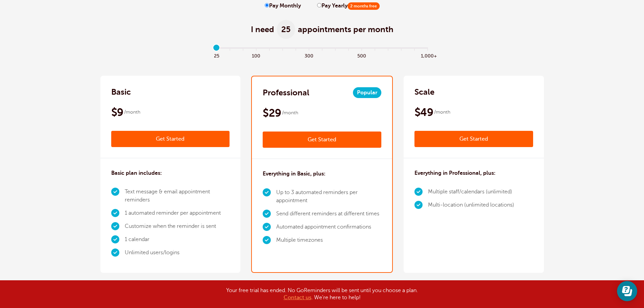  I want to click on span: I need, so click(262, 29).